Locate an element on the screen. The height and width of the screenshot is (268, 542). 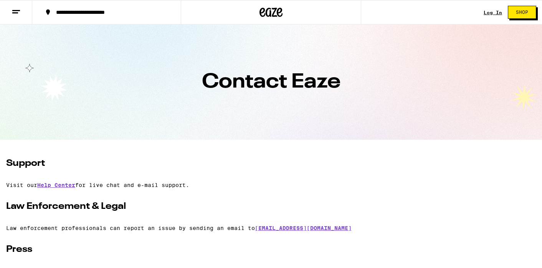
p: Visit our for live chat and e-mail support. is located at coordinates (271, 185).